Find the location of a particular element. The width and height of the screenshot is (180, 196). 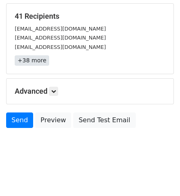

h5: Advanced is located at coordinates (90, 91).